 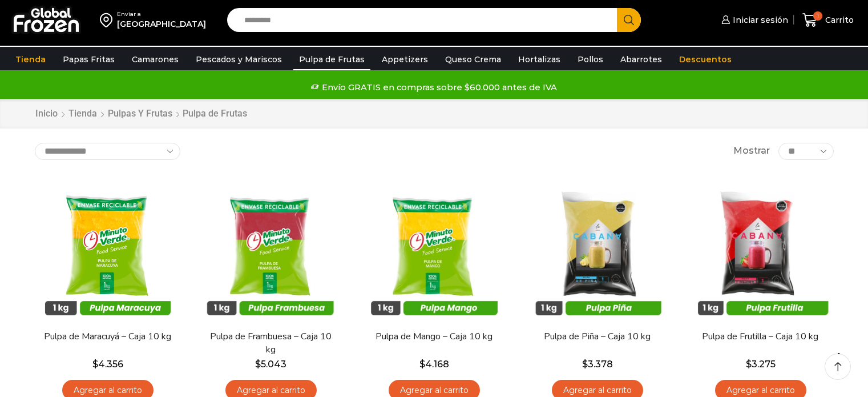 I want to click on a: Pollos, so click(x=590, y=59).